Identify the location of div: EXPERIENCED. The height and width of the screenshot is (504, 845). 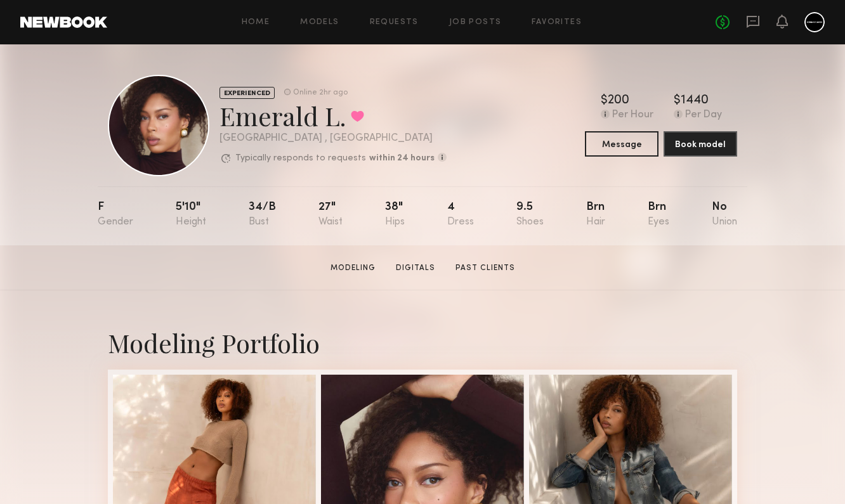
(246, 92).